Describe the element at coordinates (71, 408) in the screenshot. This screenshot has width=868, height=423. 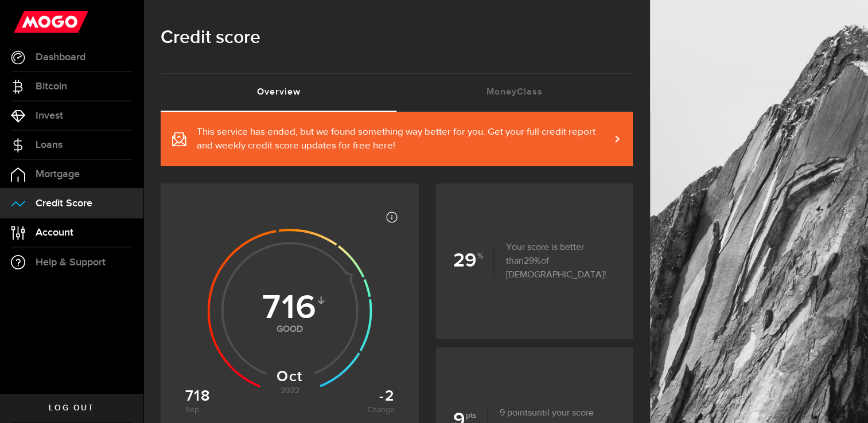
I see `span: Log out` at that location.